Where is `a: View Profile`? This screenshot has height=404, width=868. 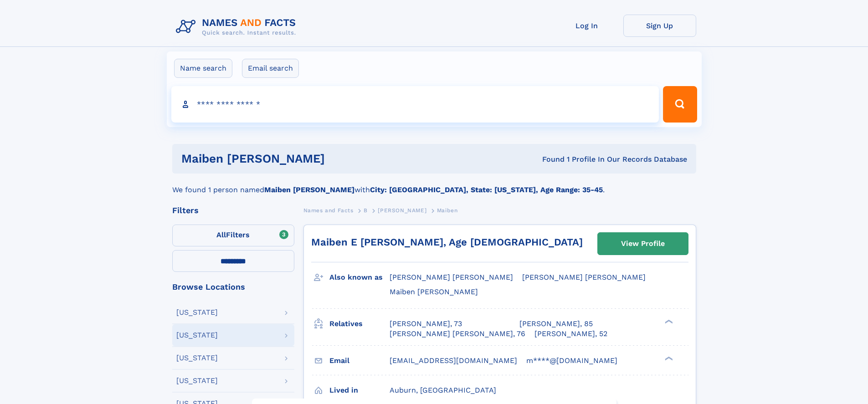 a: View Profile is located at coordinates (643, 244).